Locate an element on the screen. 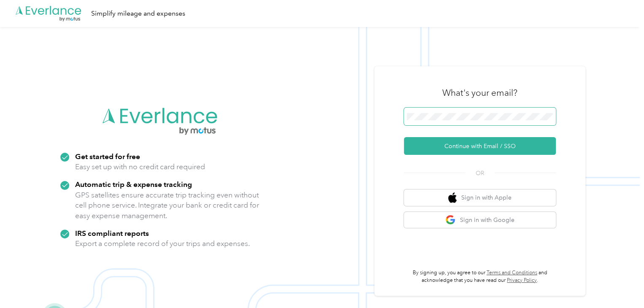 This screenshot has width=644, height=308. span: OR is located at coordinates (480, 173).